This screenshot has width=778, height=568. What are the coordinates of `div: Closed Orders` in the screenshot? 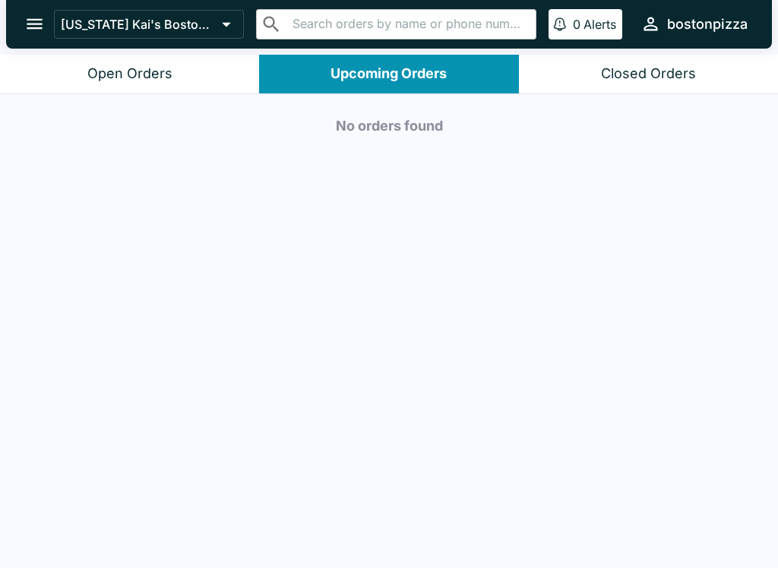 It's located at (648, 74).